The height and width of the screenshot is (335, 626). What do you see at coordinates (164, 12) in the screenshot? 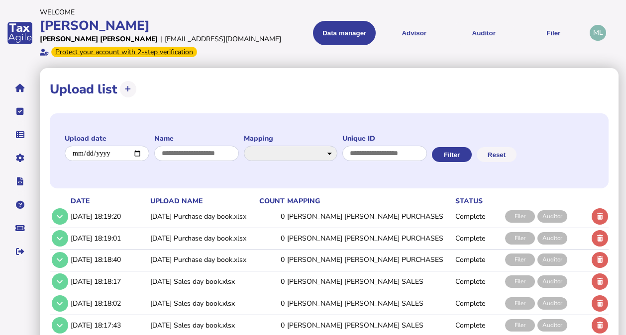
I see `div: Welcome` at bounding box center [164, 12].